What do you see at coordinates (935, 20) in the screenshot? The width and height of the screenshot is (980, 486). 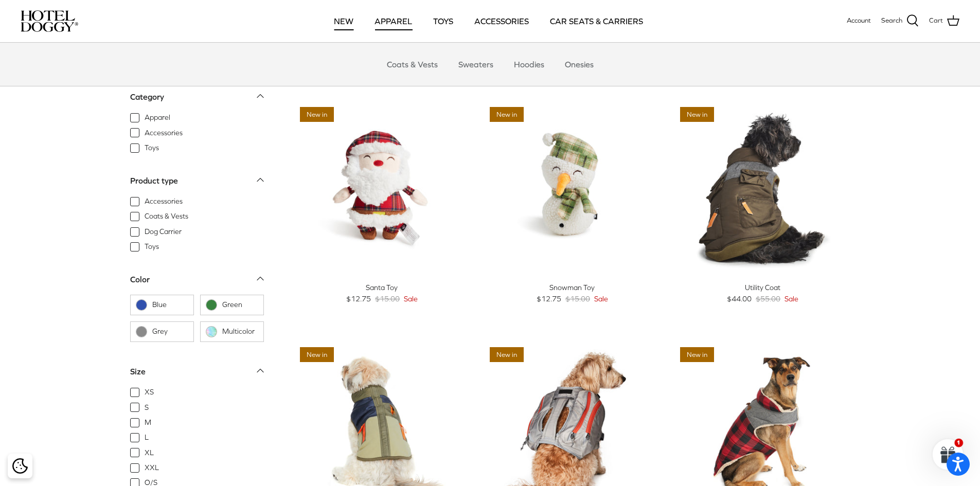 I see `span: Cart` at bounding box center [935, 20].